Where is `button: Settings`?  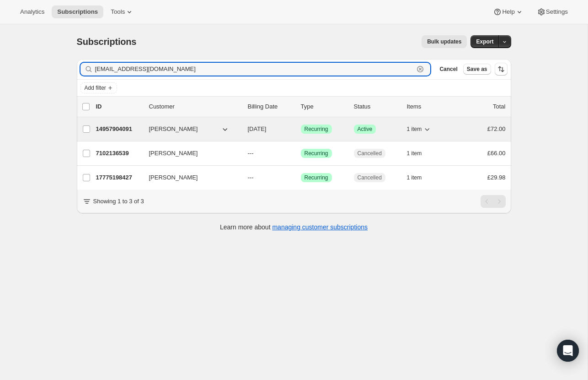
button: Settings is located at coordinates (552, 12).